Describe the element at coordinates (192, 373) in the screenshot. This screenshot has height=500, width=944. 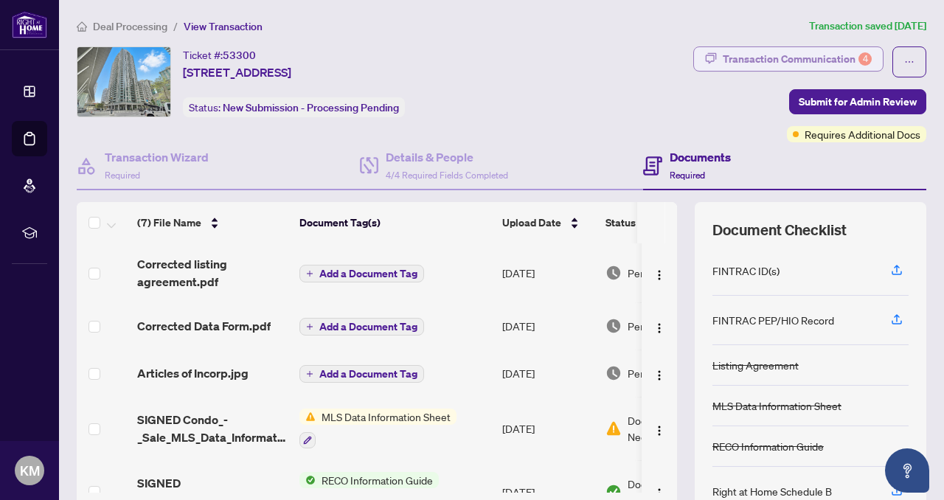
I see `span: Articles of Incorp.jpg` at that location.